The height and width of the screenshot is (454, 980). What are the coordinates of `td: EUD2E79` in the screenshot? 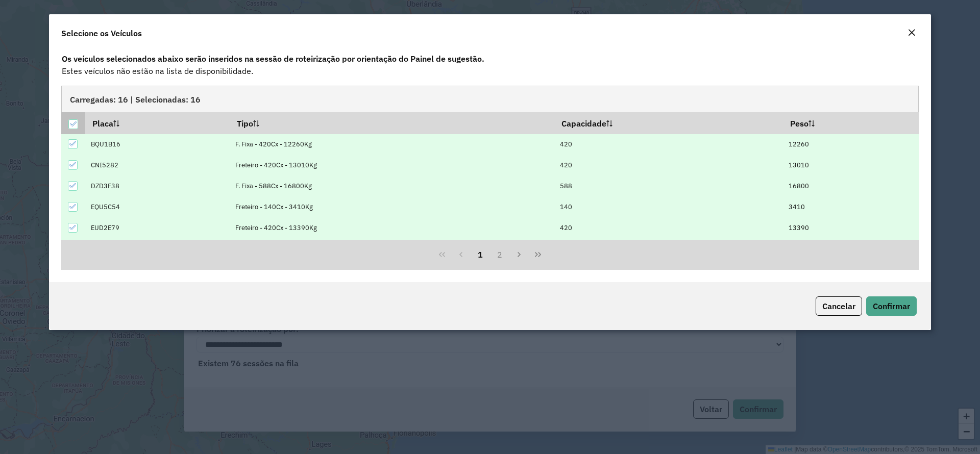 It's located at (158, 227).